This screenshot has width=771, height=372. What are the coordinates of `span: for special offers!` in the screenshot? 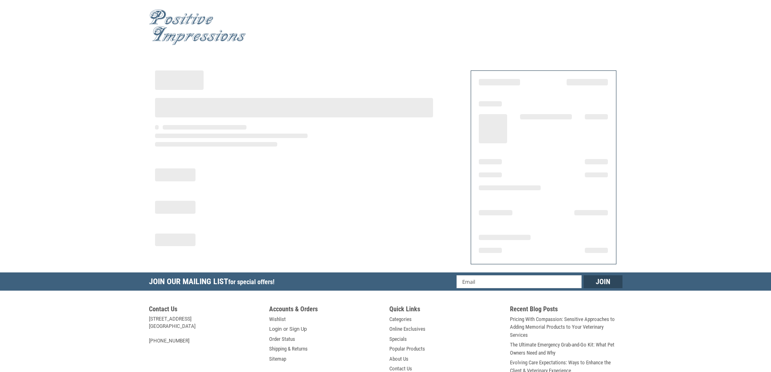 It's located at (251, 282).